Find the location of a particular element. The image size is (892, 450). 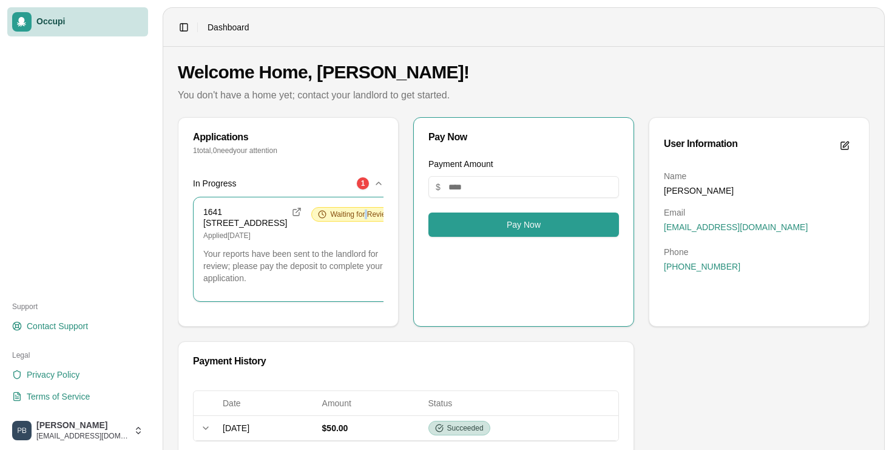

div: 1 is located at coordinates (363, 183).